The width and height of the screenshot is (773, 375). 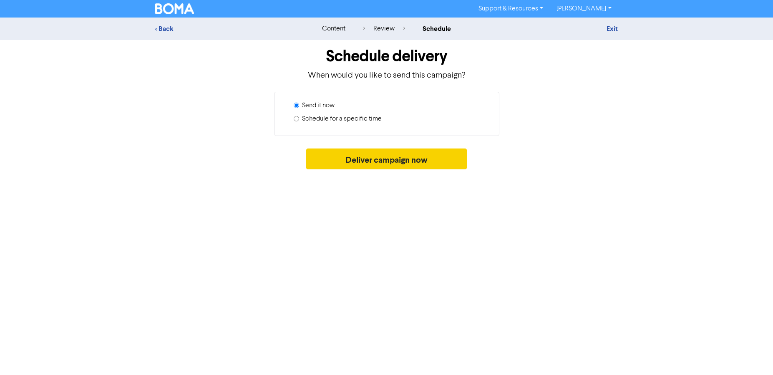 What do you see at coordinates (228, 29) in the screenshot?
I see `div: < Back` at bounding box center [228, 29].